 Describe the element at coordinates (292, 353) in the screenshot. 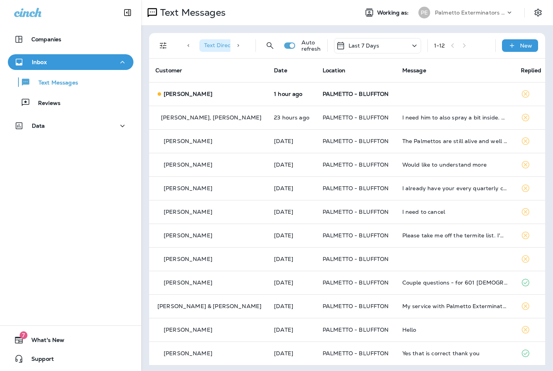

I see `p: Aug 4, 2025 03:55 PM` at that location.